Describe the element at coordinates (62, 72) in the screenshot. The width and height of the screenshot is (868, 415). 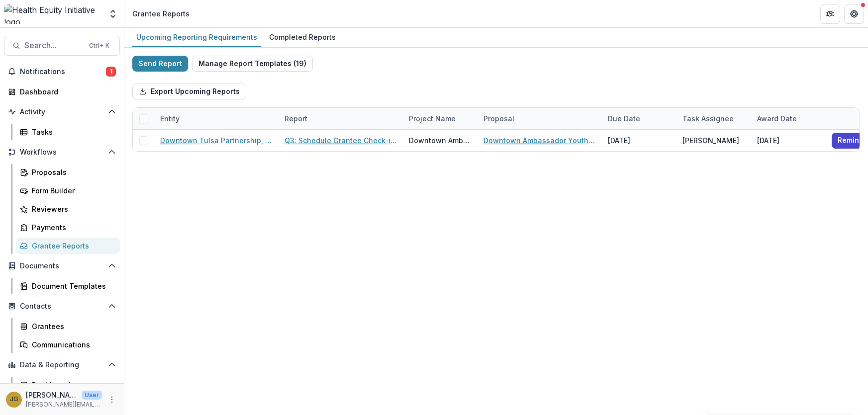
I see `span: Notifications` at that location.